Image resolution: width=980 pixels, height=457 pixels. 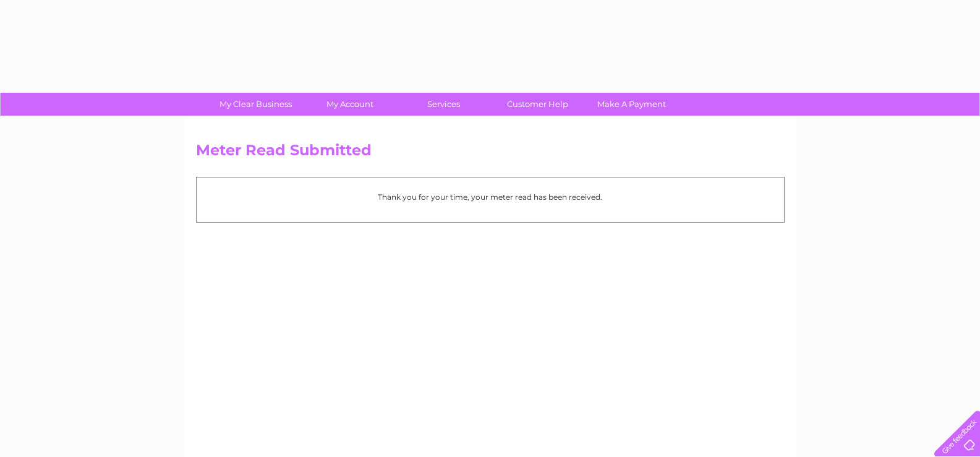 I want to click on a: My Clear Business, so click(x=256, y=104).